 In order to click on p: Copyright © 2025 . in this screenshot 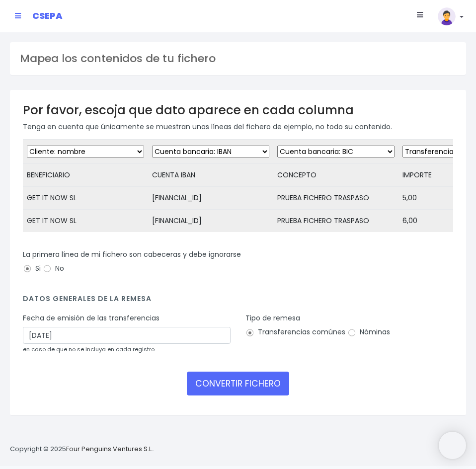, I will do `click(82, 449)`.